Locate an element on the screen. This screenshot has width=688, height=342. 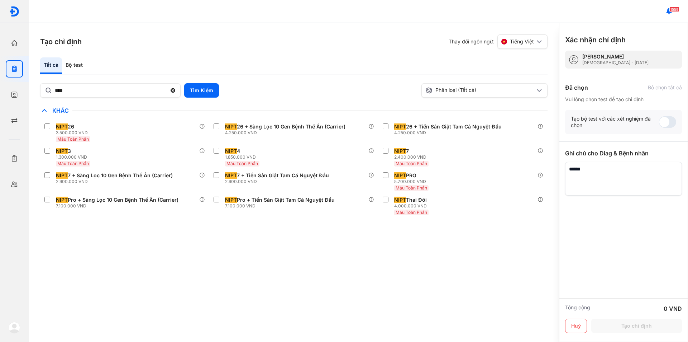
span: Tiếng Việt is located at coordinates (522, 42).